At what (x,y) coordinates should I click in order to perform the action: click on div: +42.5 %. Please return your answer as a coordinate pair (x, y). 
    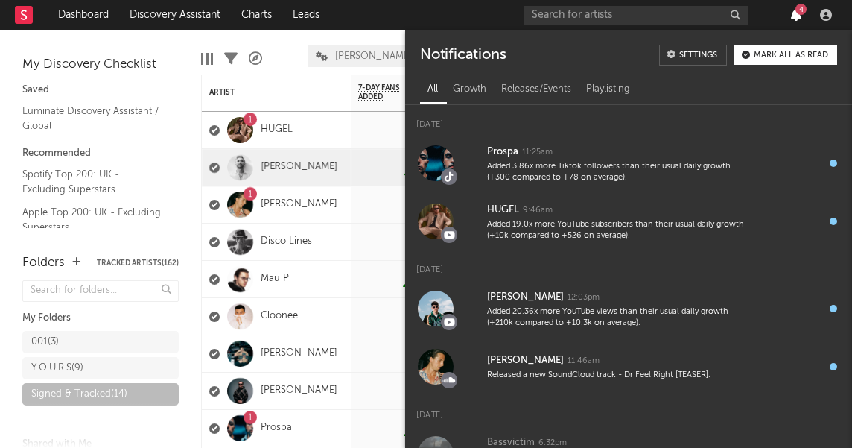
    Looking at the image, I should click on (422, 435).